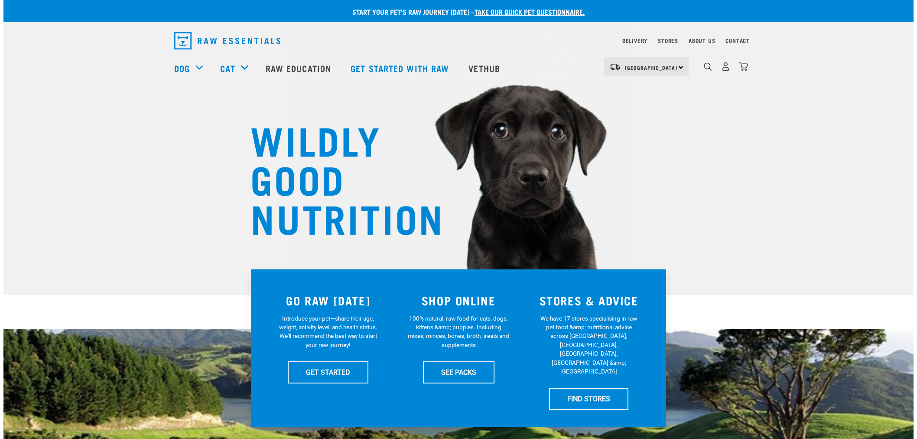 Image resolution: width=917 pixels, height=439 pixels. Describe the element at coordinates (337, 178) in the screenshot. I see `h1: WILDLY GOOD NUTRITION` at that location.